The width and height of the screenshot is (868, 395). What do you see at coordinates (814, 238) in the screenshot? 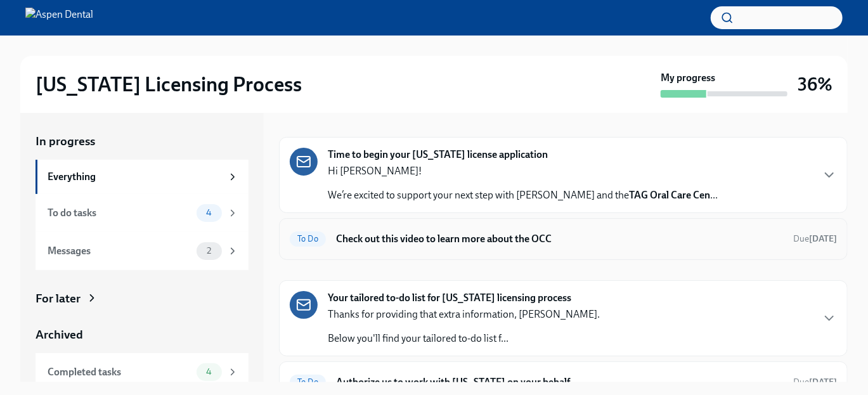
I see `span: October 12th, 2025 13:00` at bounding box center [814, 238].